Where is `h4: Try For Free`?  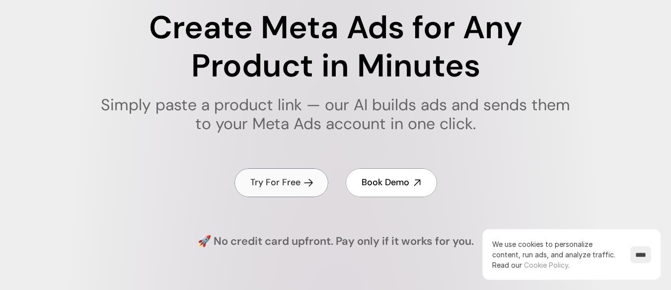 h4: Try For Free is located at coordinates (275, 182).